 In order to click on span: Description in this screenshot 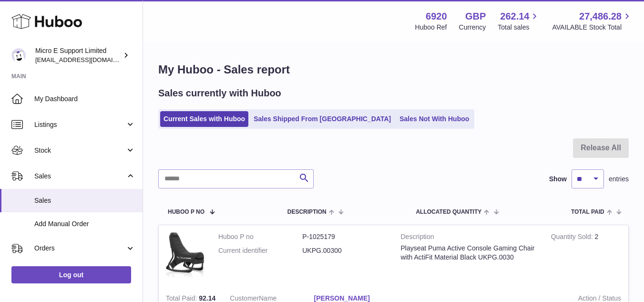, I will do `click(307, 212)`.